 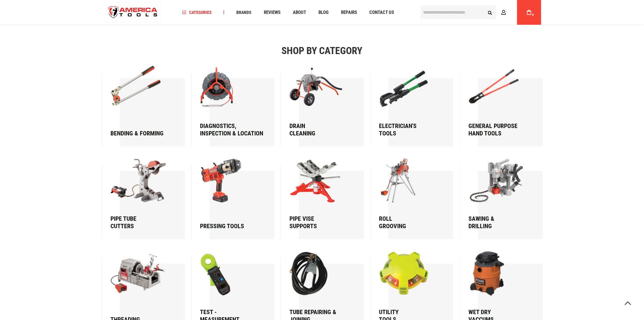 I want to click on div: Roll Grooving, so click(x=409, y=222).